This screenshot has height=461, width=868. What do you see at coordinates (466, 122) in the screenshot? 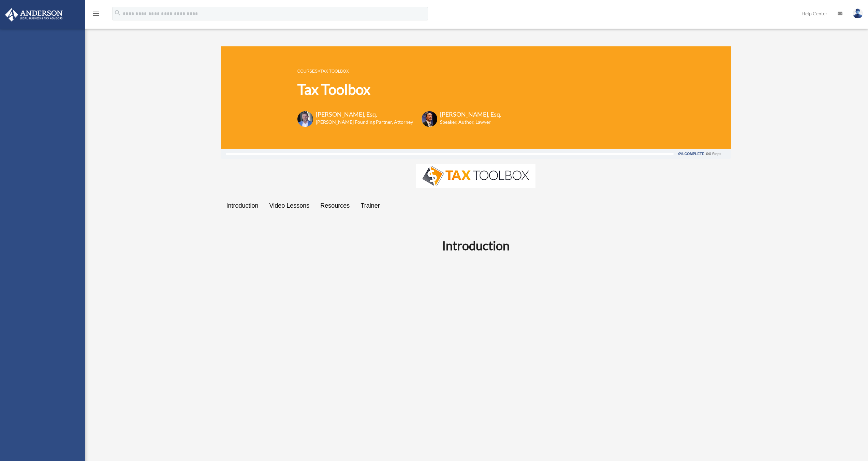
I see `h6: Speaker, Author, Lawyer` at bounding box center [466, 122].